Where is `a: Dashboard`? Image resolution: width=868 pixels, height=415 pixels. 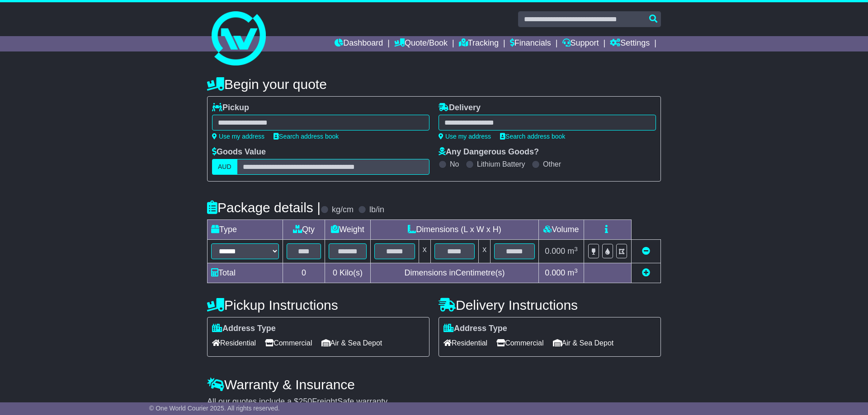 a: Dashboard is located at coordinates (359, 44).